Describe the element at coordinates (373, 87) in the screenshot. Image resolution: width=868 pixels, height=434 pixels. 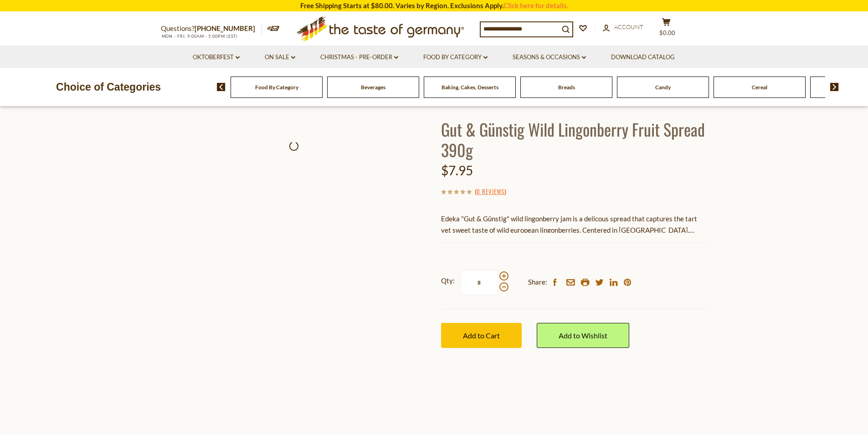
I see `a: Beverages` at that location.